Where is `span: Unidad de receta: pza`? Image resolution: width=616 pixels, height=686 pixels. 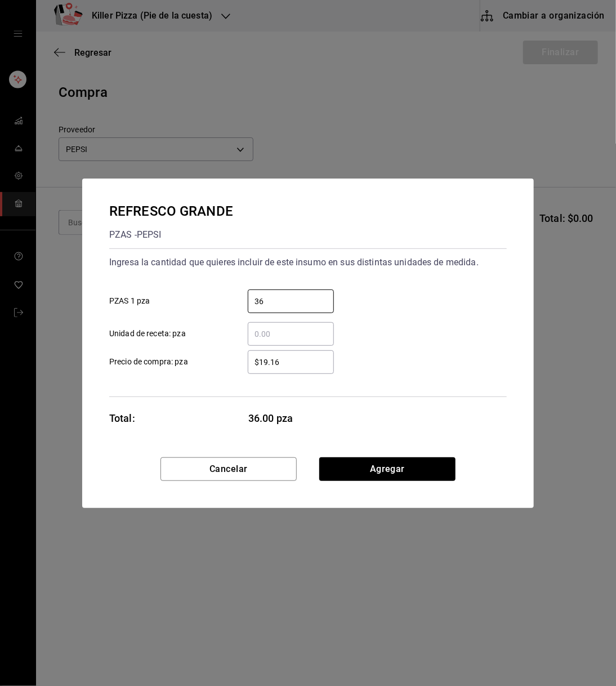
span: Unidad de receta: pza is located at coordinates (147, 334).